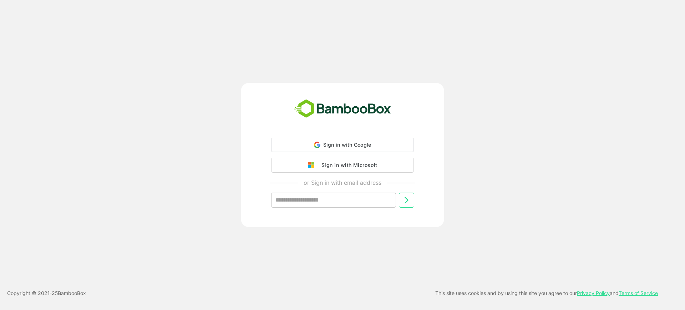 This screenshot has height=310, width=685. What do you see at coordinates (313, 165) in the screenshot?
I see `img: google` at bounding box center [313, 165].